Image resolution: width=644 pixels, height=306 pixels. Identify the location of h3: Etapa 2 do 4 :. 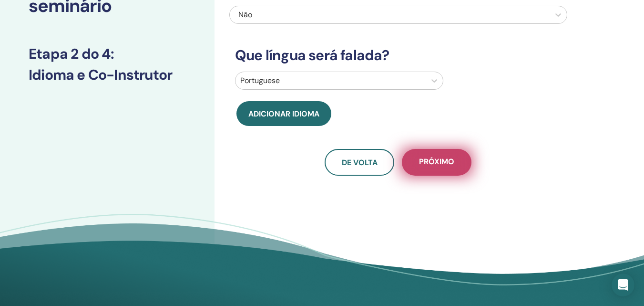
(108, 54).